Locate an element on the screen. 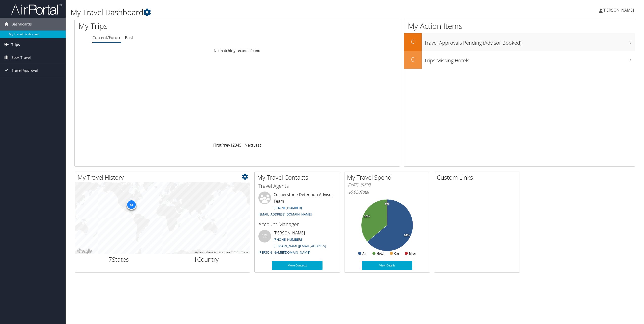 The height and width of the screenshot is (324, 644). h3: Trips Missing Hotels is located at coordinates (529, 59).